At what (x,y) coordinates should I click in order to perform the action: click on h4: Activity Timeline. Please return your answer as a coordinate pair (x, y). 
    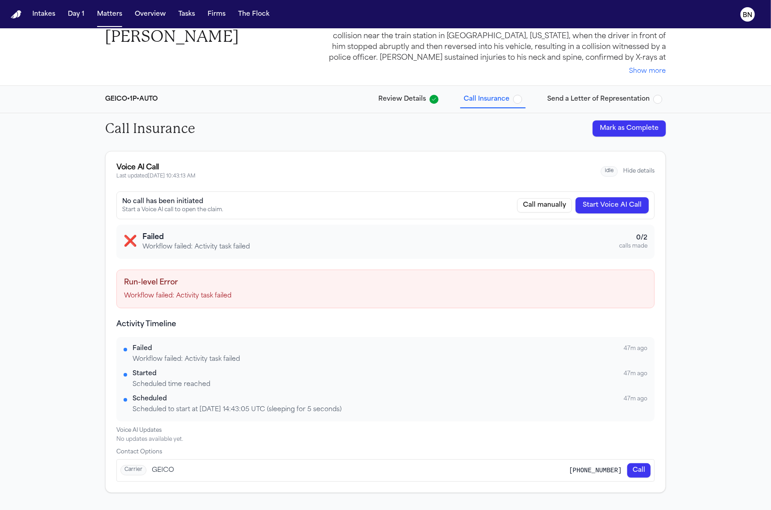
    Looking at the image, I should click on (385, 324).